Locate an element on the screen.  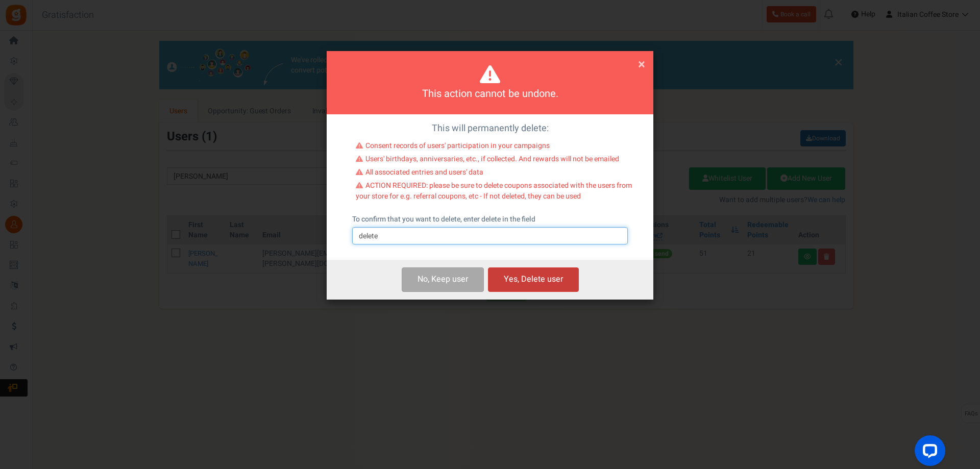
h4: This action cannot be undone. is located at coordinates (490, 94).